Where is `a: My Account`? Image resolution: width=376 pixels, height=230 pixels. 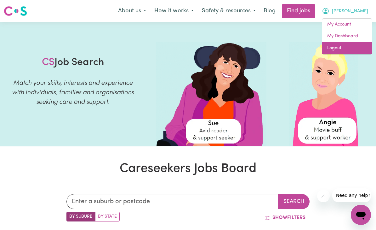
a: My Account is located at coordinates (347, 25).